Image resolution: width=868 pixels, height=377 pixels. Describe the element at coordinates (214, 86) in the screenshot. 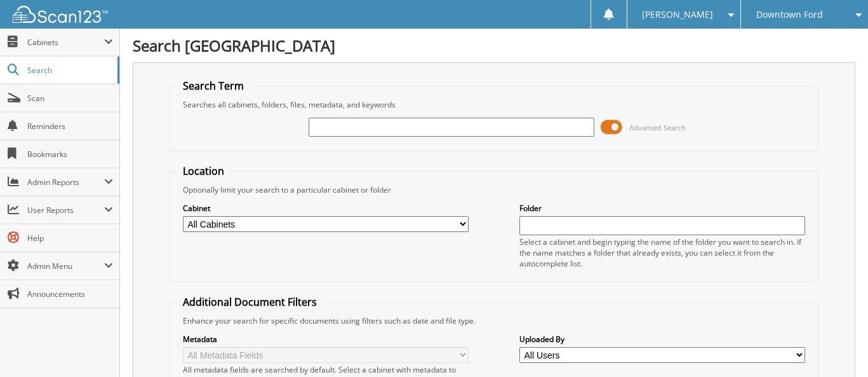

I see `legend: Search Term` at that location.